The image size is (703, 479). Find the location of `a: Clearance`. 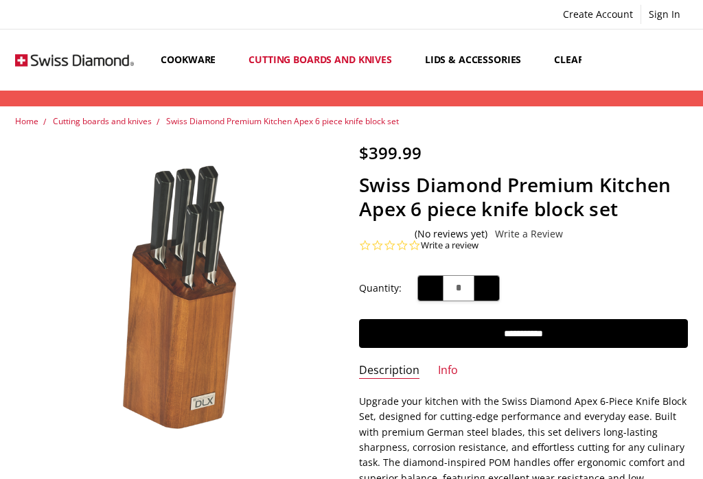

a: Clearance is located at coordinates (587, 60).